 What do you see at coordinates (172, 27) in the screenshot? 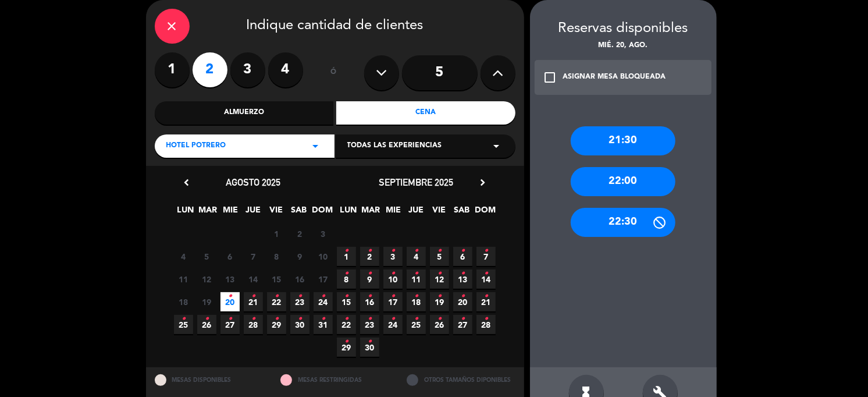
I see `i: close` at bounding box center [172, 27].